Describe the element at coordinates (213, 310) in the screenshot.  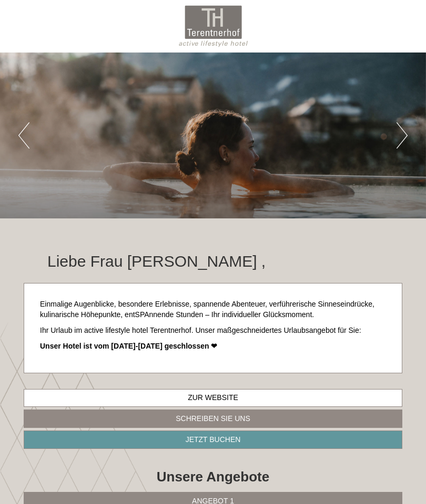
I see `p: Einmalige Augenblicke, besondere Erlebnisse, spannende Abenteuer, verführerische Sinneseindrücke,...` at that location.